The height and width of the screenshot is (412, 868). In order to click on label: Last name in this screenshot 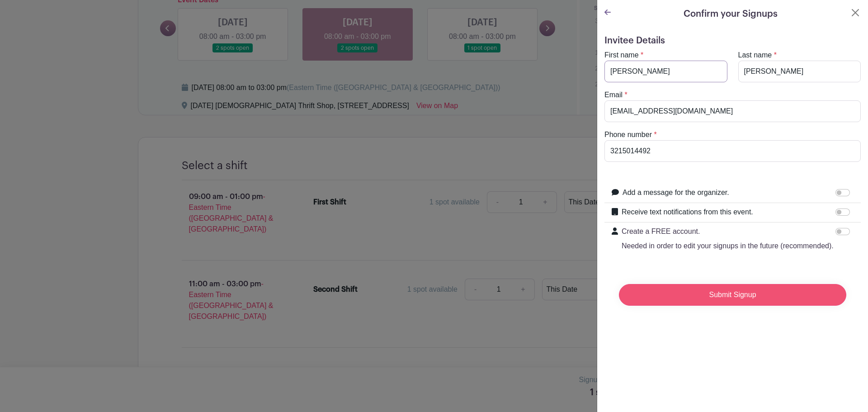, I will do `click(754, 55)`.